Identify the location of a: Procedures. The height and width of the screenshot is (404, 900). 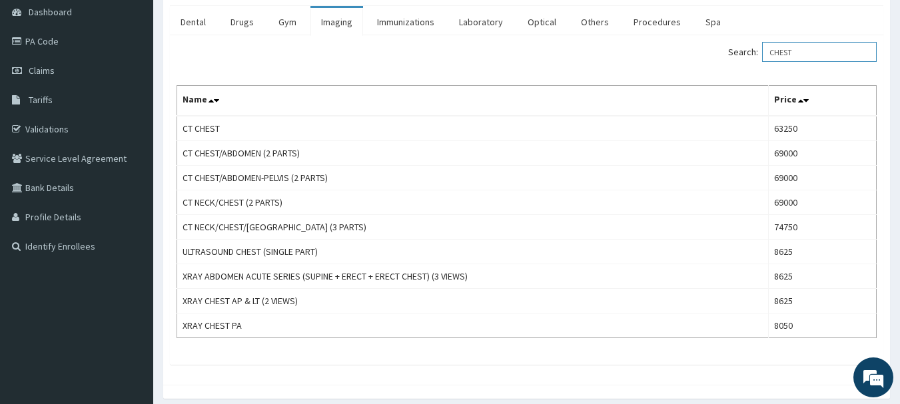
(657, 22).